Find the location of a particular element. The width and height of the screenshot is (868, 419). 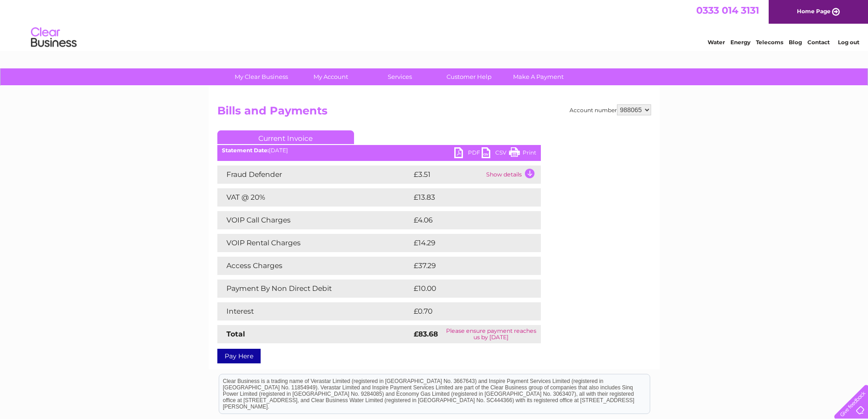

a: CSV is located at coordinates (496, 154).